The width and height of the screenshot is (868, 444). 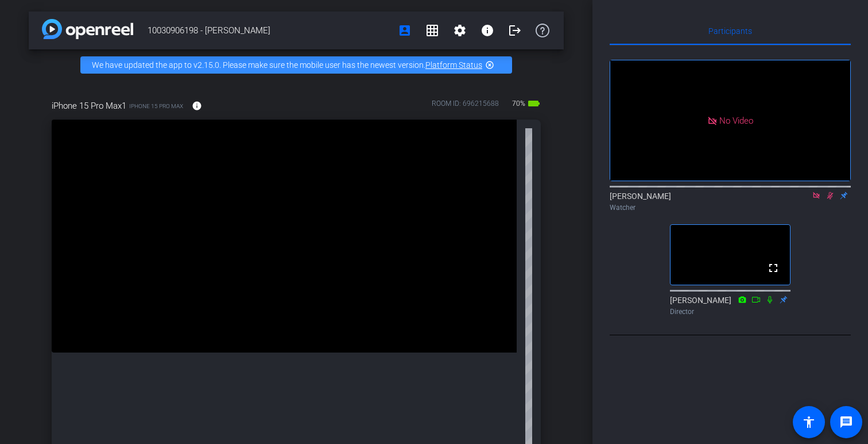 What do you see at coordinates (460, 30) in the screenshot?
I see `mat-icon: settings` at bounding box center [460, 30].